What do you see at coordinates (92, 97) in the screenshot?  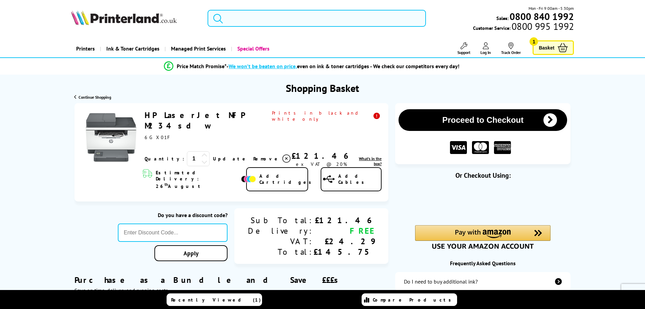 I see `a: Continue Shopping` at bounding box center [92, 97].